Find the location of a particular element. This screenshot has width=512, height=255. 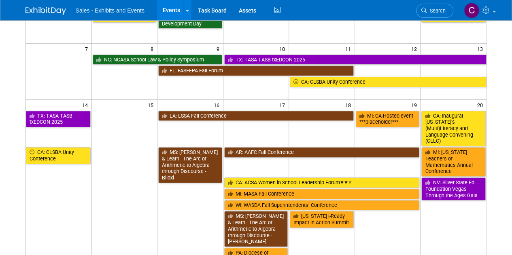

span: 11 is located at coordinates (349, 49).